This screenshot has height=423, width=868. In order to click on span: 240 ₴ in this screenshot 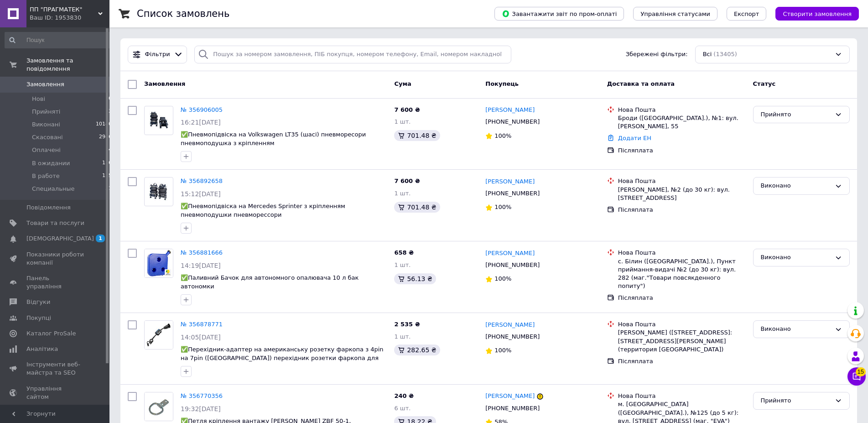, I will do `click(404, 396)`.